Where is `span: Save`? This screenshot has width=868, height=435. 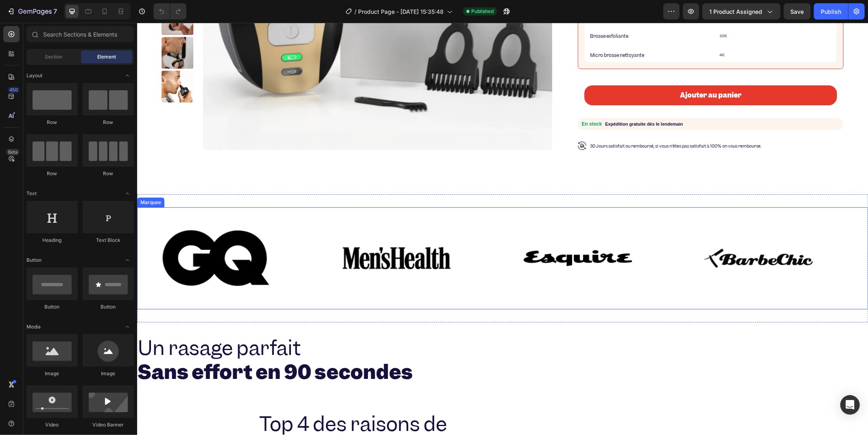 span: Save is located at coordinates (797, 11).